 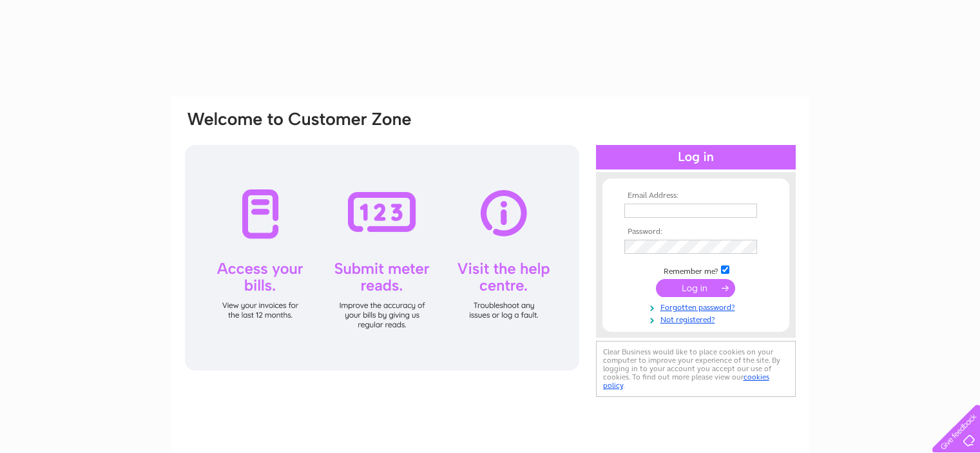 What do you see at coordinates (695, 232) in the screenshot?
I see `th: Password:` at bounding box center [695, 232].